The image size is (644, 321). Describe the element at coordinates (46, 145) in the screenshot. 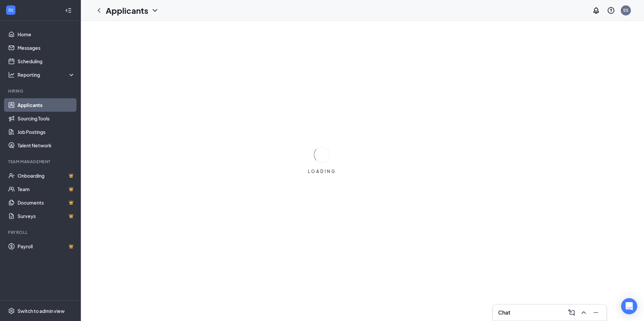

I see `a: Talent Network` at that location.